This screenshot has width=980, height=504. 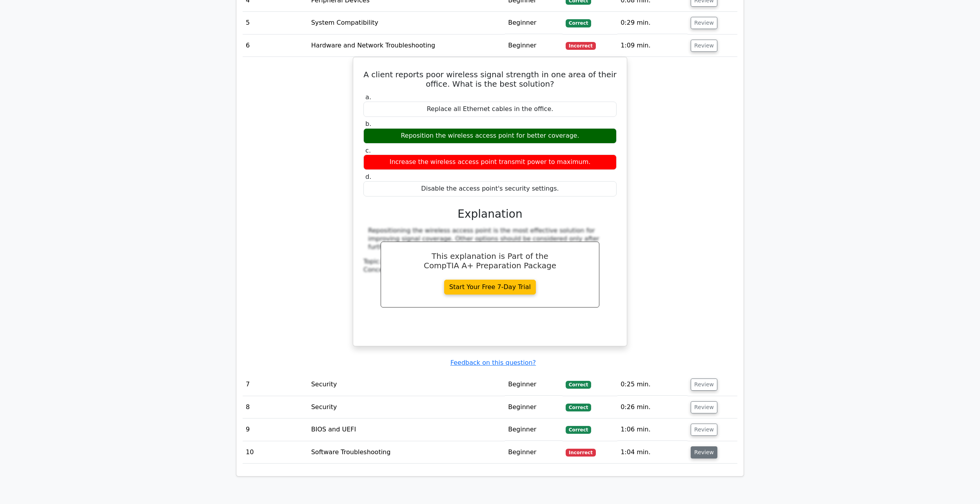 What do you see at coordinates (276, 23) in the screenshot?
I see `td: 5` at bounding box center [276, 23].